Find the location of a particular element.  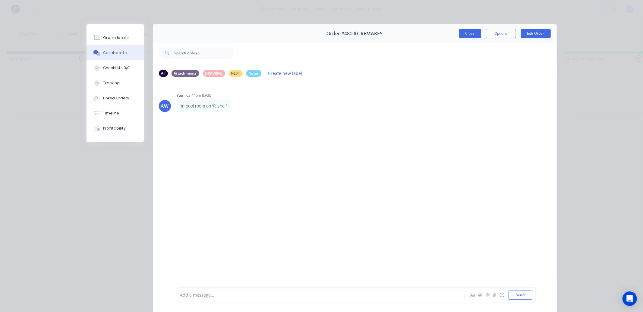

button: Profitability is located at coordinates (115, 128).